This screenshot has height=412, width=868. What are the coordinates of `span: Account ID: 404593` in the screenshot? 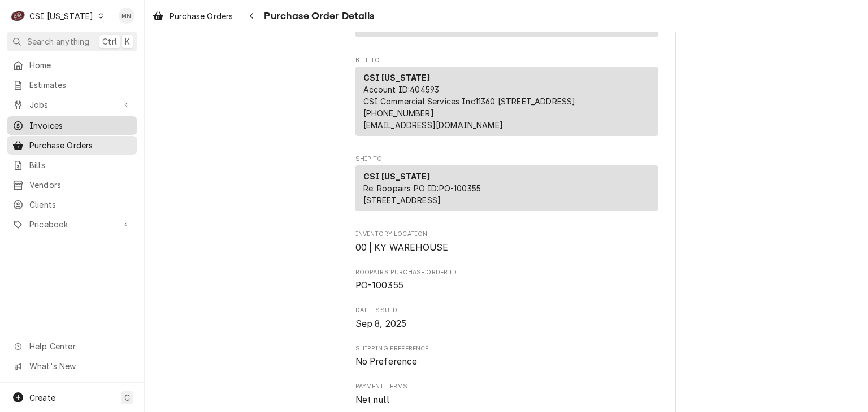 It's located at (401, 89).